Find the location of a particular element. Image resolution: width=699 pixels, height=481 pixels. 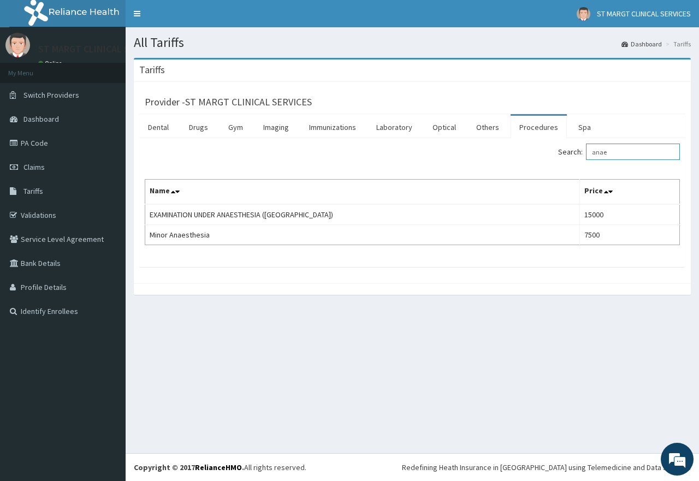

span: Tariffs is located at coordinates (33, 191).